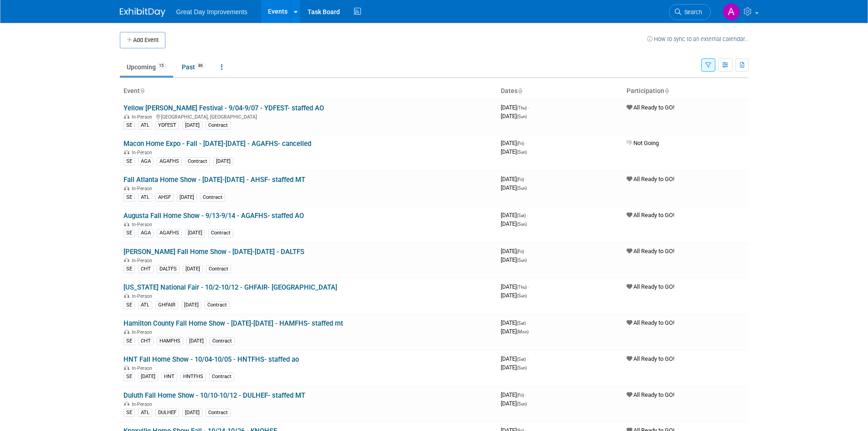 The height and width of the screenshot is (431, 868). I want to click on div: DULHEF, so click(167, 412).